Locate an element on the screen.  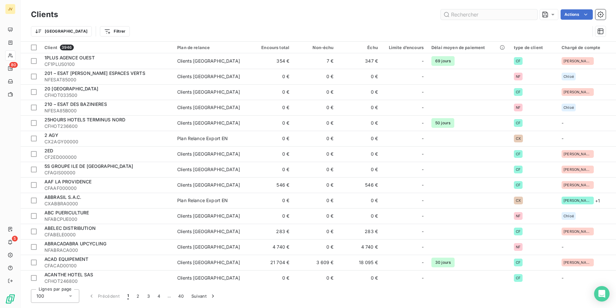
h3: Clients is located at coordinates (44, 15).